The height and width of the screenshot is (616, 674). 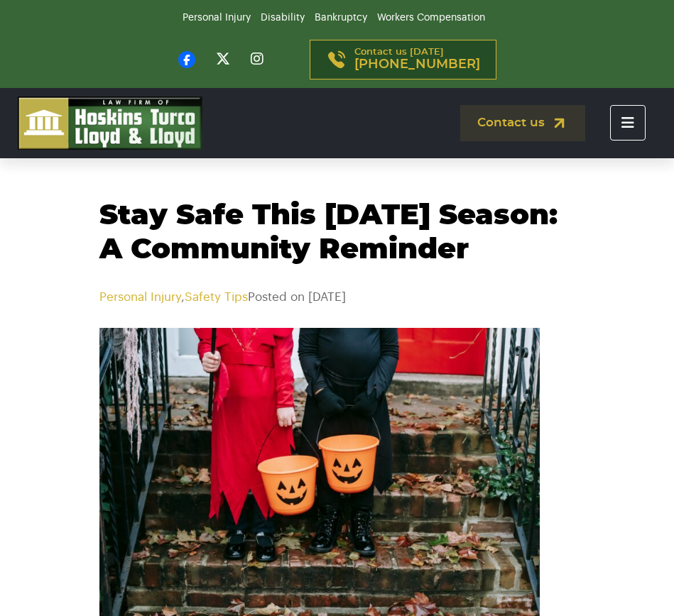 What do you see at coordinates (111, 122) in the screenshot?
I see `img: logo` at bounding box center [111, 122].